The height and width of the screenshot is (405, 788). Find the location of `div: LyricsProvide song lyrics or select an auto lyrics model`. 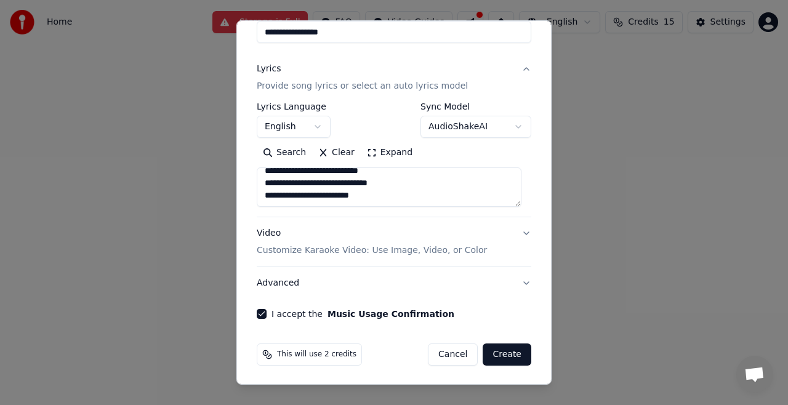

div: LyricsProvide song lyrics or select an auto lyrics model is located at coordinates (394, 159).